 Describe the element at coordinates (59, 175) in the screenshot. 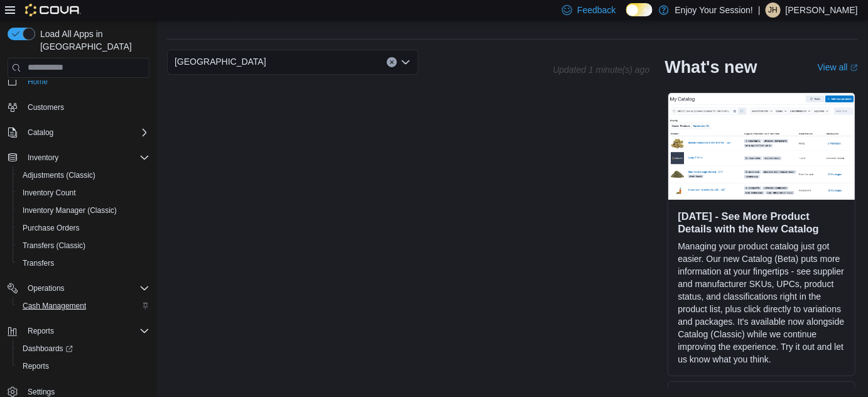

I see `a: Adjustments (Classic)` at that location.